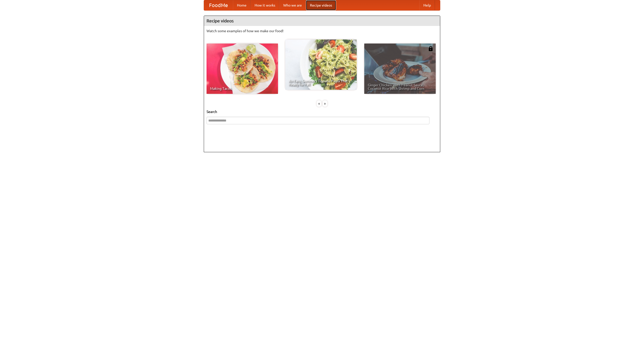  Describe the element at coordinates (322, 21) in the screenshot. I see `h4: Recipe videos` at that location.